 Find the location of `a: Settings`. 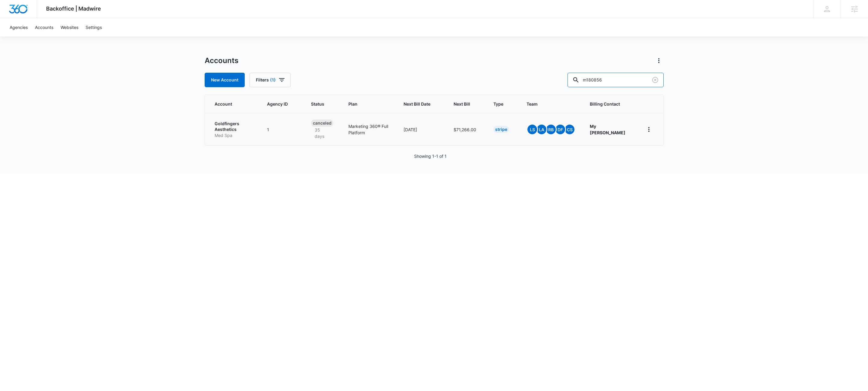

a: Settings is located at coordinates (93, 27).